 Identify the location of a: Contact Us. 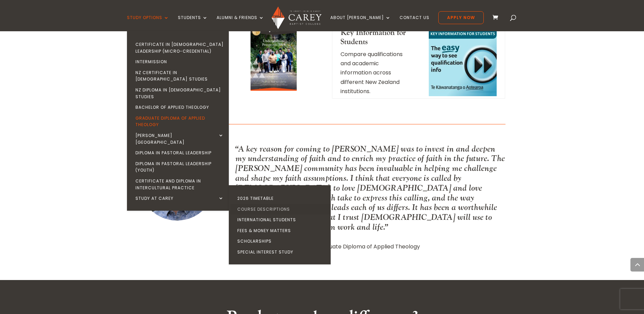
(415, 23).